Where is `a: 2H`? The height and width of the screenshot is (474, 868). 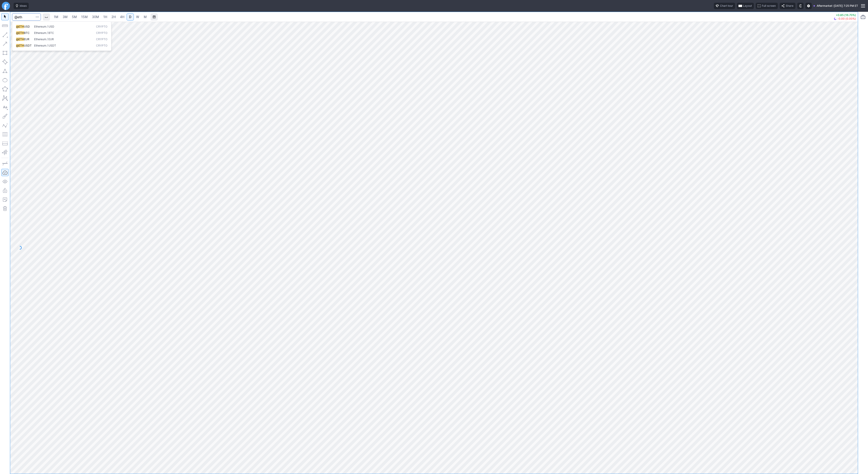 a: 2H is located at coordinates (114, 17).